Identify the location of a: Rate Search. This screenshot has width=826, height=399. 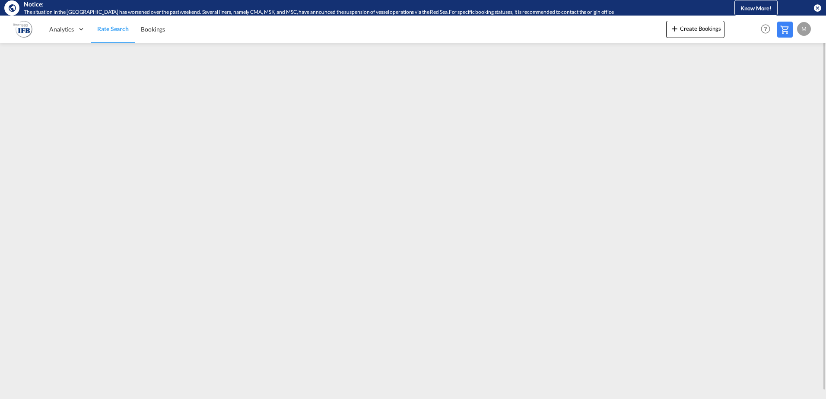
(113, 29).